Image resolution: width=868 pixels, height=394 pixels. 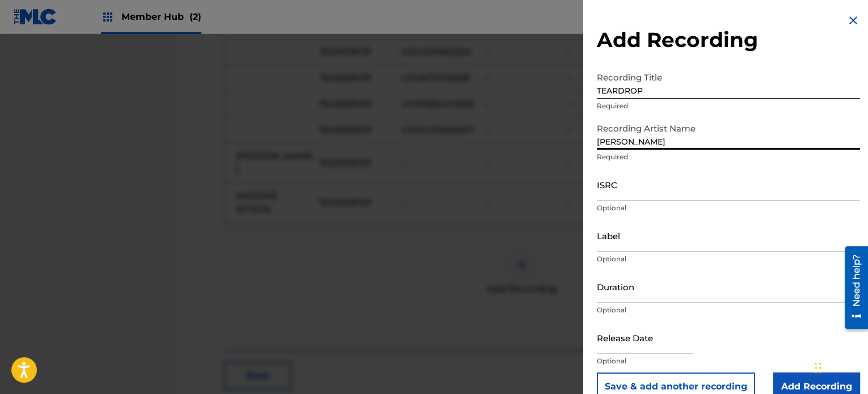 I want to click on h2: Add Recording, so click(x=728, y=40).